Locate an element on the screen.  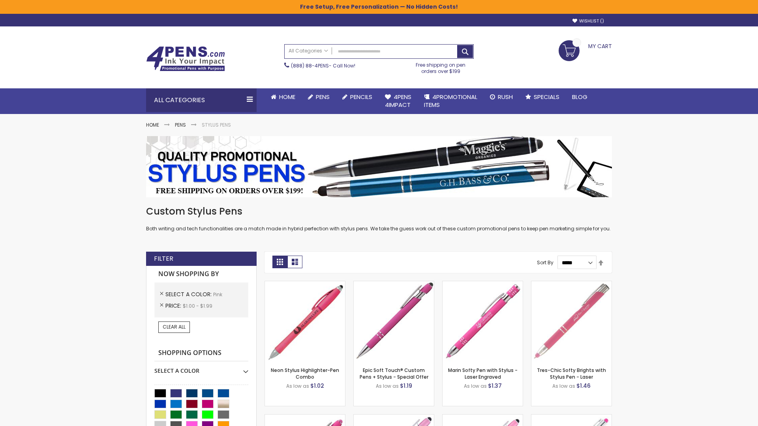
span: $1.46 is located at coordinates (583, 386).